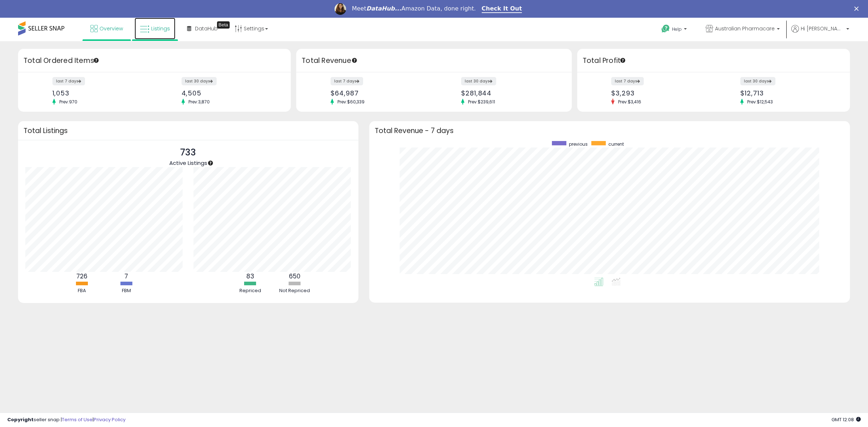 The width and height of the screenshot is (868, 427). What do you see at coordinates (510, 93) in the screenshot?
I see `div: $281,844` at bounding box center [510, 93].